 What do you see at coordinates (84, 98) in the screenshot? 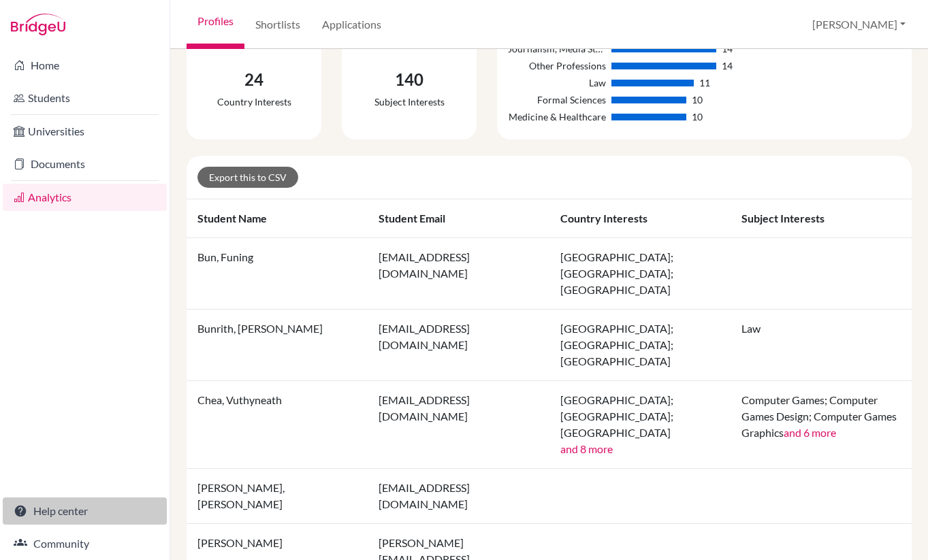
I see `a: Students` at bounding box center [84, 98].